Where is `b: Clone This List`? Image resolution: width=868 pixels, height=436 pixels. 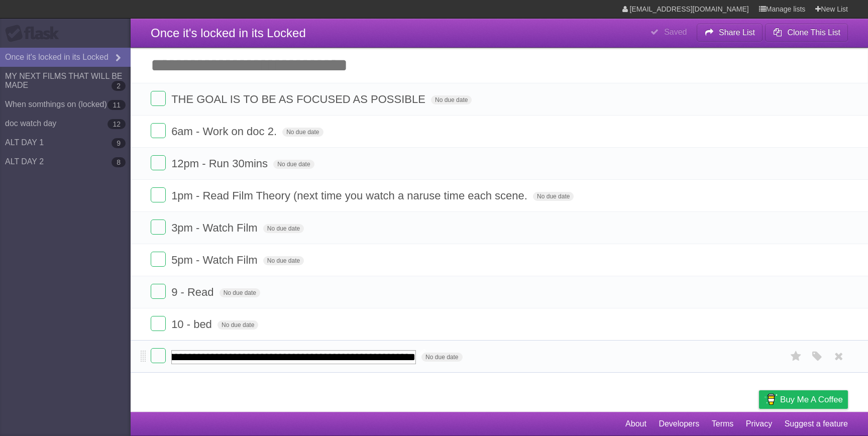
b: Clone This List is located at coordinates (814, 32).